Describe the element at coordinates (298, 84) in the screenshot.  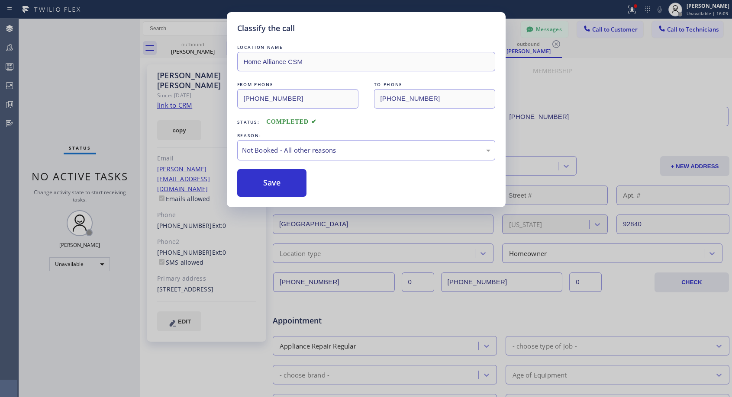
I see `div: FROM PHONE` at that location.